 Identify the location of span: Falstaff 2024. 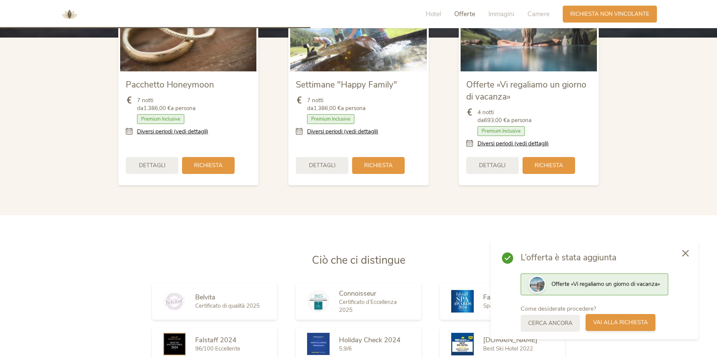
(216, 340).